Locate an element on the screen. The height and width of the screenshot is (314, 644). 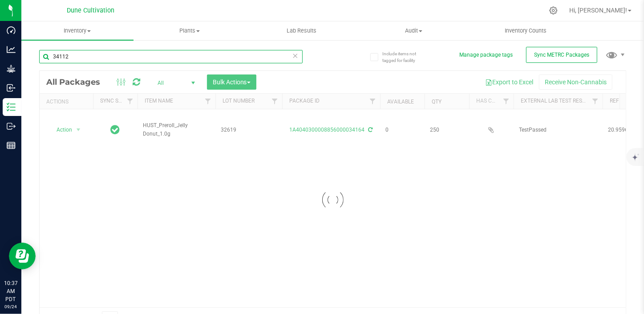
a: Inventory Counts is located at coordinates (526, 31).